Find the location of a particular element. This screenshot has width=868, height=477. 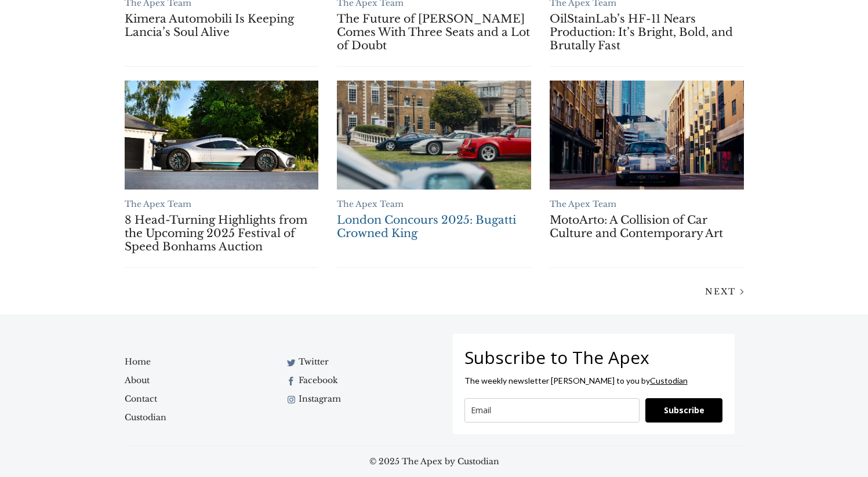

a: About is located at coordinates (190, 380).